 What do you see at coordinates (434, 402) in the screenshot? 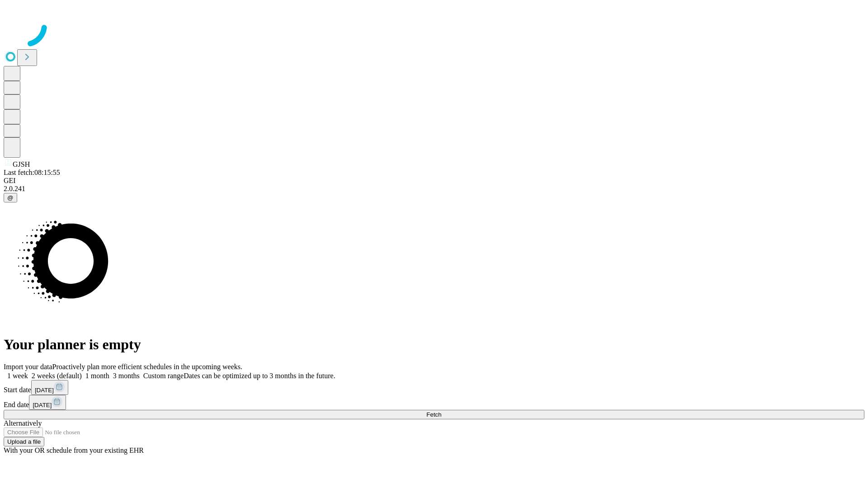
I see `div: End date` at bounding box center [434, 402].